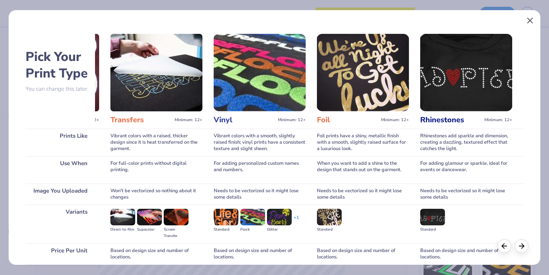  Describe the element at coordinates (363, 142) in the screenshot. I see `div: Foil prints have a shiny, metallic finish with a smooth, slightly raised surface for a luxurious ...` at that location.